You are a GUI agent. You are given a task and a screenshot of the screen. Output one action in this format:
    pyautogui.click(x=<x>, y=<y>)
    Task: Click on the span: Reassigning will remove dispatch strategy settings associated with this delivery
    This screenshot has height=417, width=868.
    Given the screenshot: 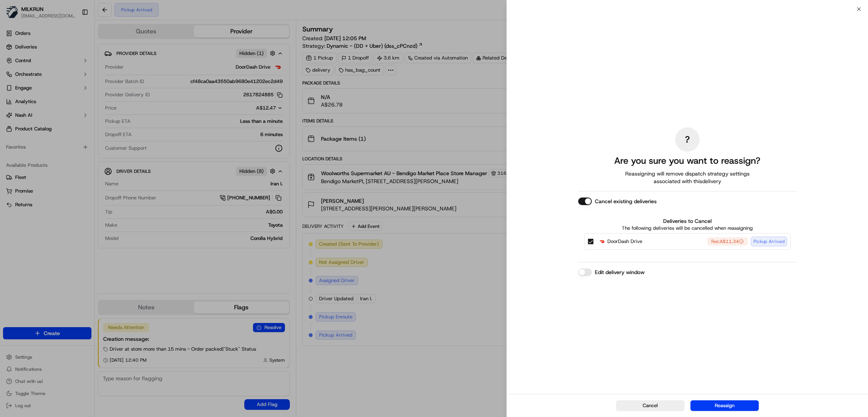 What is the action you would take?
    pyautogui.click(x=687, y=177)
    